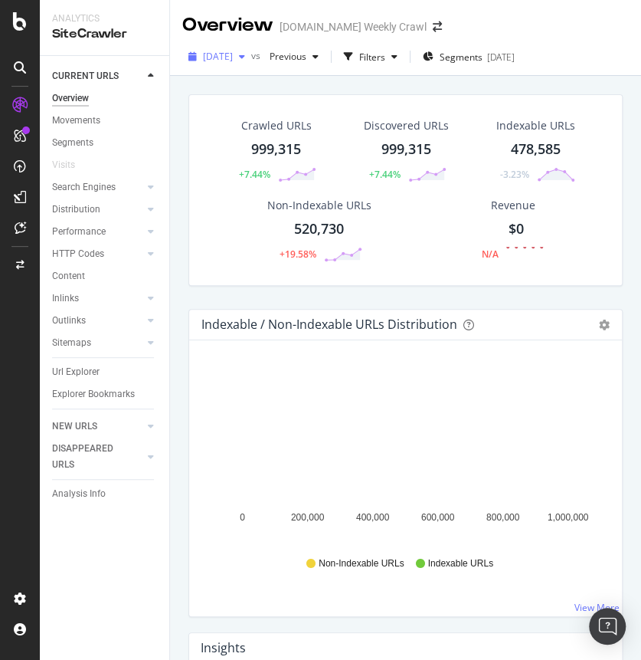 The image size is (641, 660). What do you see at coordinates (76, 372) in the screenshot?
I see `div: Url Explorer` at bounding box center [76, 372].